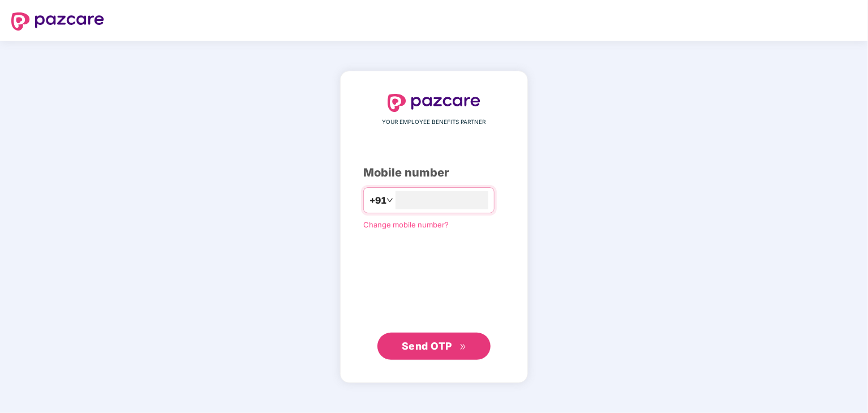 Image resolution: width=868 pixels, height=413 pixels. Describe the element at coordinates (434, 346) in the screenshot. I see `button: Send OTPdouble-right` at that location.